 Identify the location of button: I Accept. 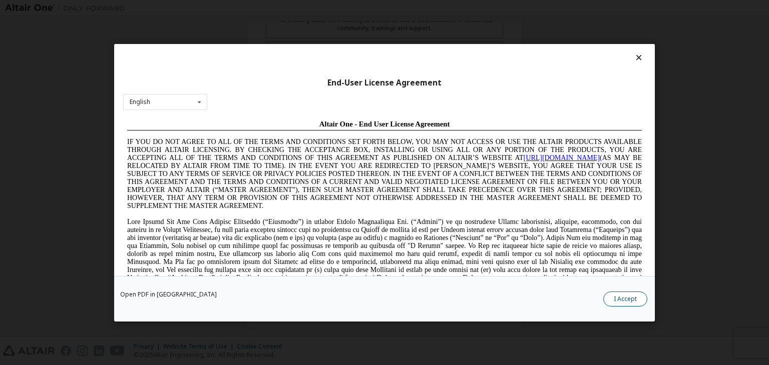
(625, 299).